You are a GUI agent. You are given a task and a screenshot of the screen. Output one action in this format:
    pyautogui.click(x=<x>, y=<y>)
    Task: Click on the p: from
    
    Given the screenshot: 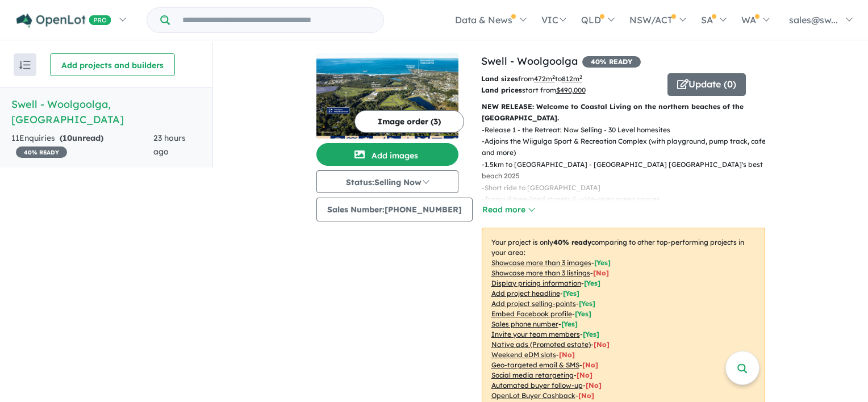 What is the action you would take?
    pyautogui.click(x=570, y=79)
    